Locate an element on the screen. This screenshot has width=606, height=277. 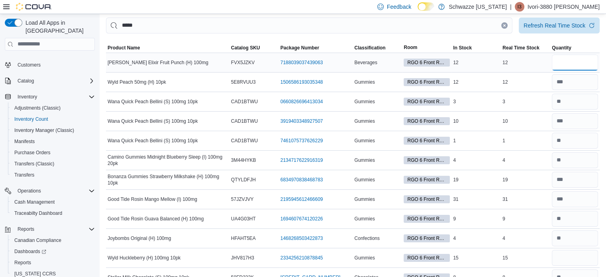
a: 3919403348927507 is located at coordinates (302, 121).